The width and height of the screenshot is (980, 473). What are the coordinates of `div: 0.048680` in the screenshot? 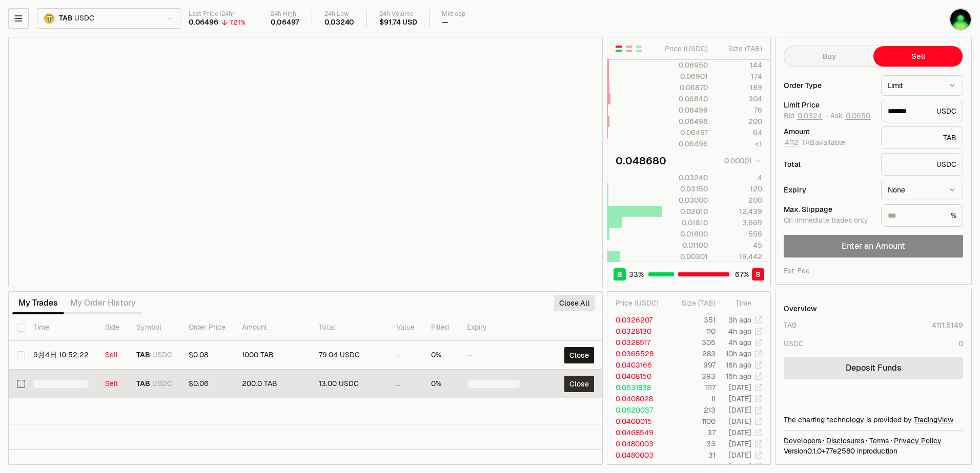 It's located at (640, 161).